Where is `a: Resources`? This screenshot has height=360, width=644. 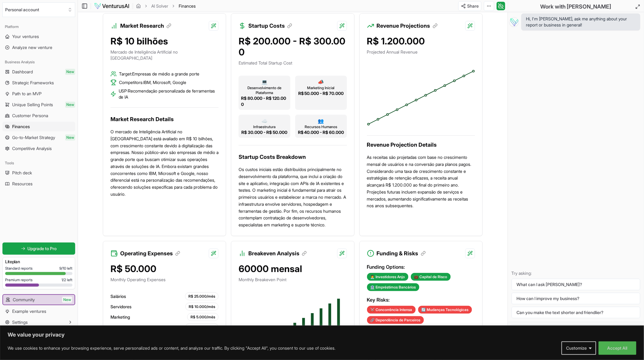 a: Resources is located at coordinates (39, 184).